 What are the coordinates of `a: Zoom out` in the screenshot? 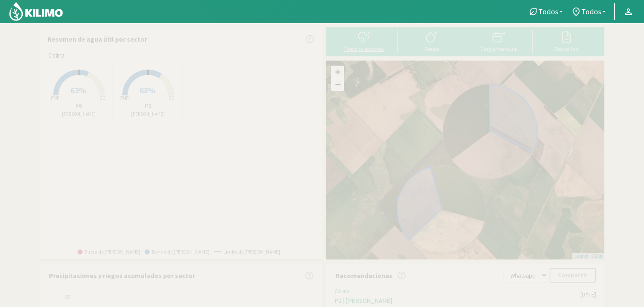 It's located at (338, 84).